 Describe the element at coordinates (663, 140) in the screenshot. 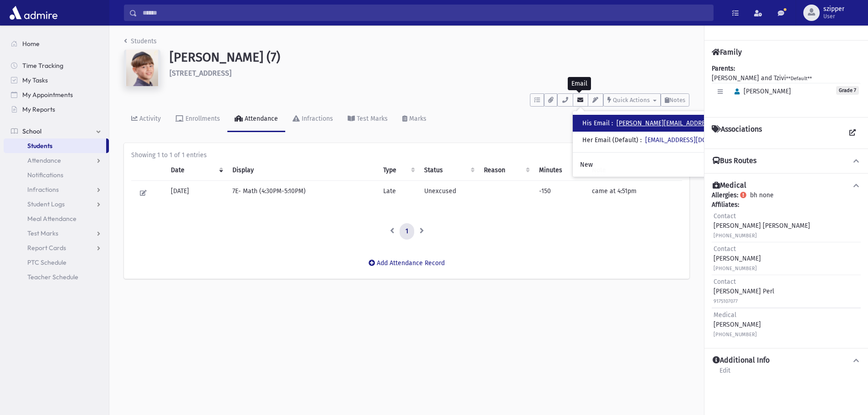

I see `div: Her Email (Default)` at that location.